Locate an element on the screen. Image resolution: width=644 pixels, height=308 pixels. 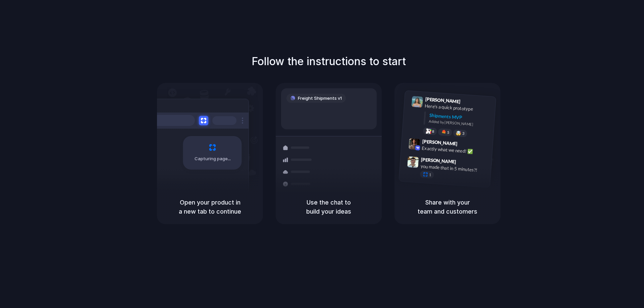
h5: Share with your team and customers is located at coordinates (448, 207).